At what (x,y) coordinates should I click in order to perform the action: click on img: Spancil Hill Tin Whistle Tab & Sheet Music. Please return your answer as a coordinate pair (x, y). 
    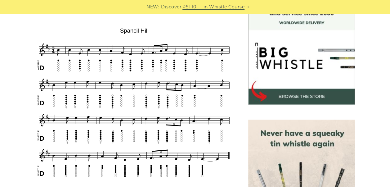
    Looking at the image, I should click on (135, 103).